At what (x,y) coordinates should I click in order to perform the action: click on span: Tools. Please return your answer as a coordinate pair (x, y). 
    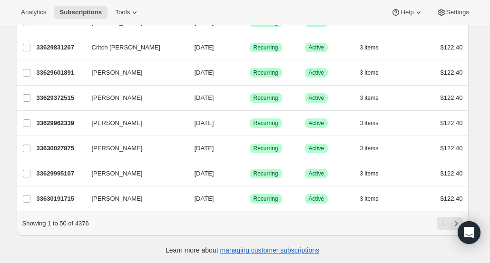
    Looking at the image, I should click on (122, 12).